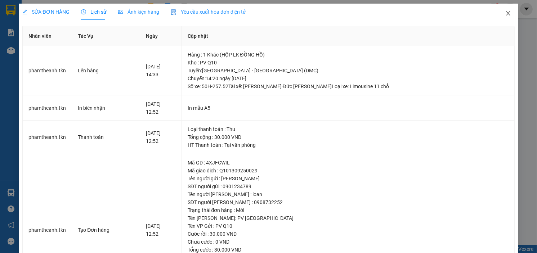  I want to click on div: HT Thanh toán : Tại văn phòng, so click(348, 145).